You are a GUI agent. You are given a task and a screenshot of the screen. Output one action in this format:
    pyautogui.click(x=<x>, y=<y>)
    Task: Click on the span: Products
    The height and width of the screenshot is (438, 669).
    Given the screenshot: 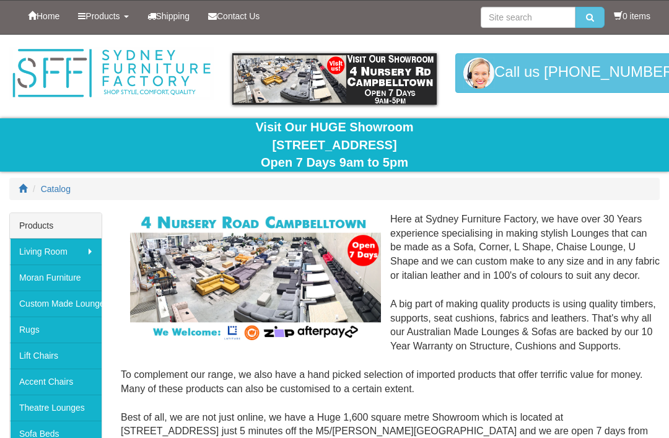 What is the action you would take?
    pyautogui.click(x=102, y=16)
    